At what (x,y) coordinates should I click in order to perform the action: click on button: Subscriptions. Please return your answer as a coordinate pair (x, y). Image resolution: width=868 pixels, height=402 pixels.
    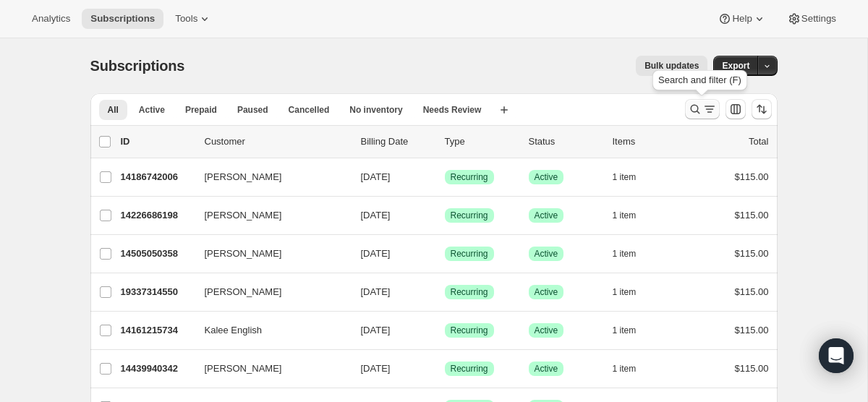
    Looking at the image, I should click on (122, 19).